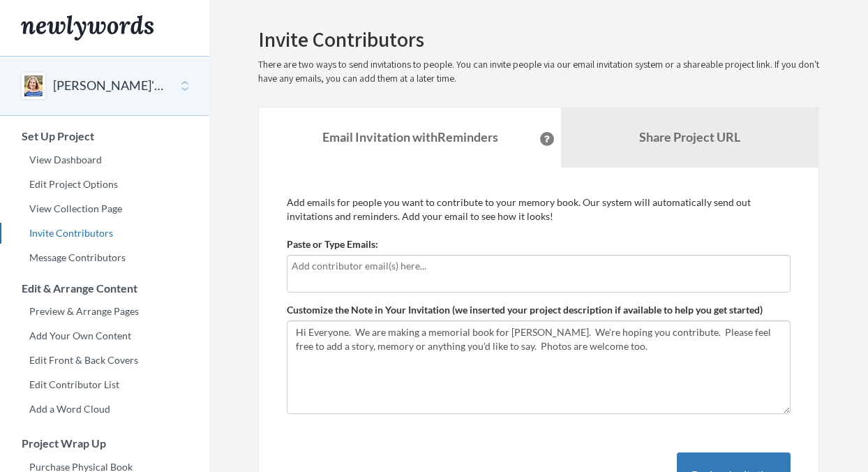 This screenshot has width=868, height=472. I want to click on b: Share Project URL, so click(690, 137).